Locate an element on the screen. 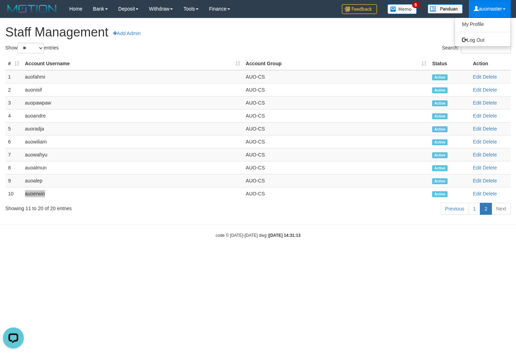 This screenshot has height=354, width=516. td: auowiliam is located at coordinates (132, 142).